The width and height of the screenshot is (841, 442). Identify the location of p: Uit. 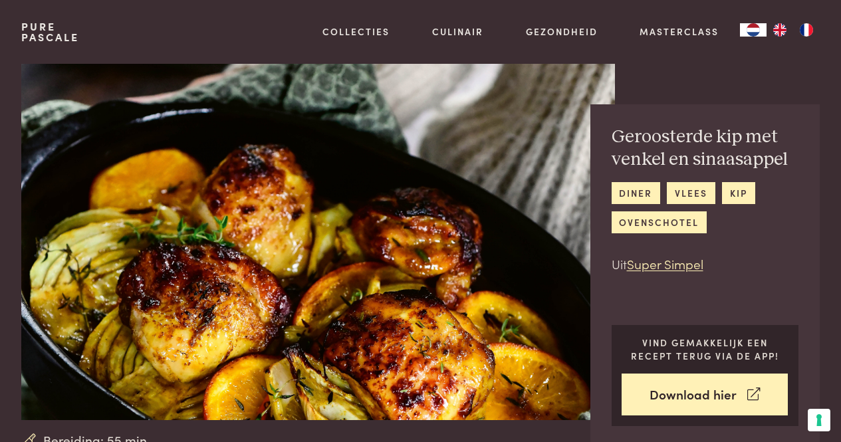
(706, 264).